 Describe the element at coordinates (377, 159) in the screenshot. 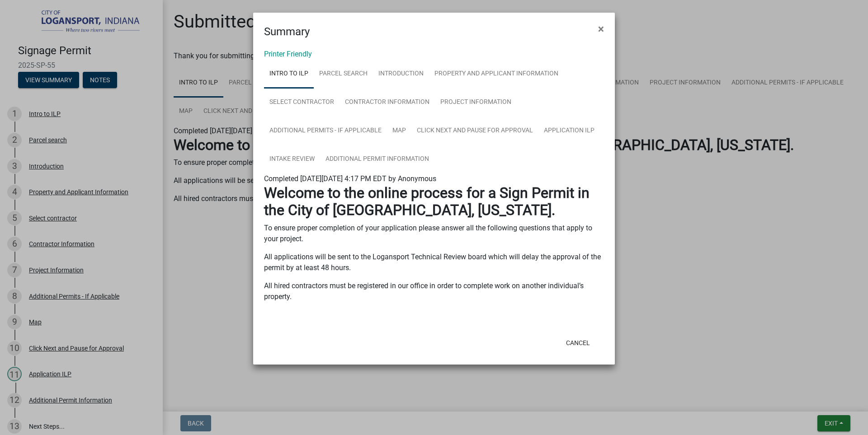

I see `a: Additional Permit Information` at that location.